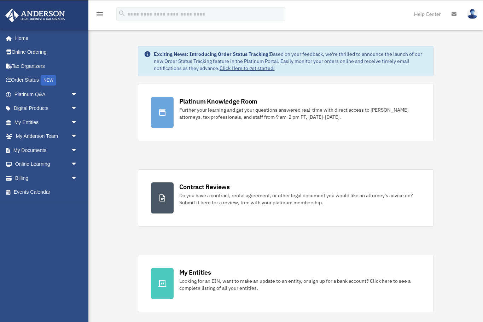  Describe the element at coordinates (300, 284) in the screenshot. I see `div: Looking for an EIN, want to make an update to an entity, or sign up for a bank account? Click her...` at that location.